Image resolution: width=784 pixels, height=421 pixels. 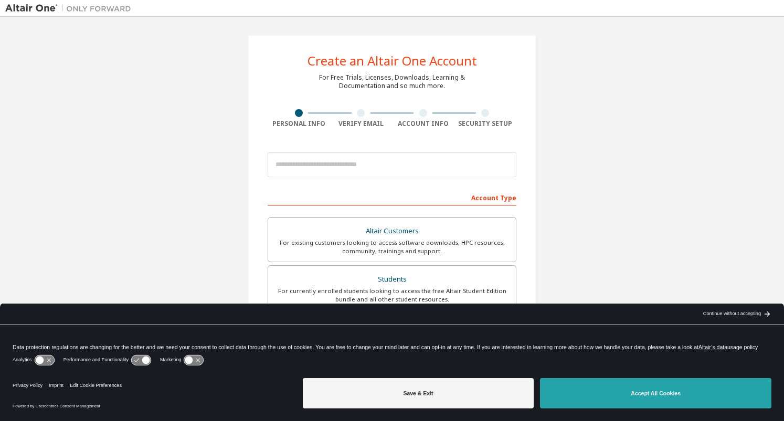 What do you see at coordinates (392, 280) in the screenshot?
I see `div: Students` at bounding box center [392, 280].